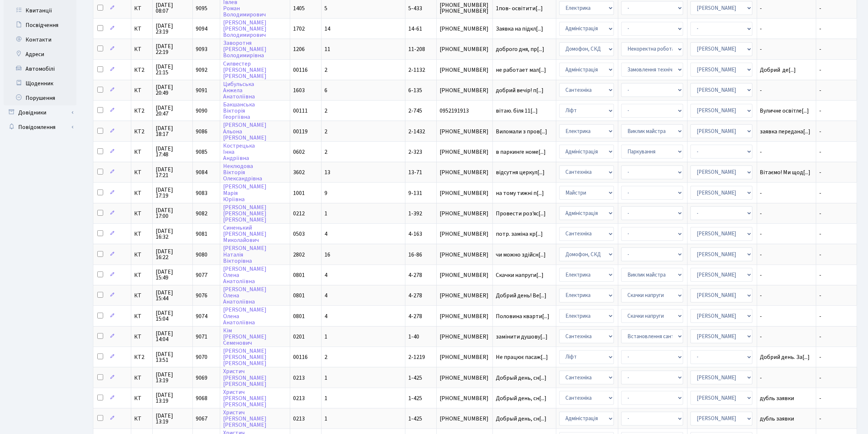  What do you see at coordinates (328, 173) in the screenshot?
I see `span: 13` at bounding box center [328, 173].